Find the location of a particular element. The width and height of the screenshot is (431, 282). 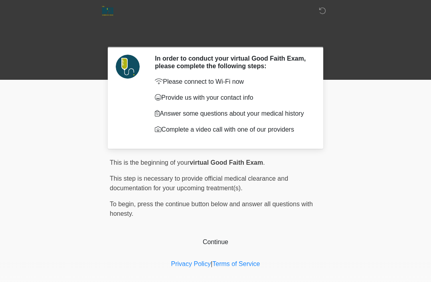

p: Provide us with your contact info is located at coordinates (232, 98).